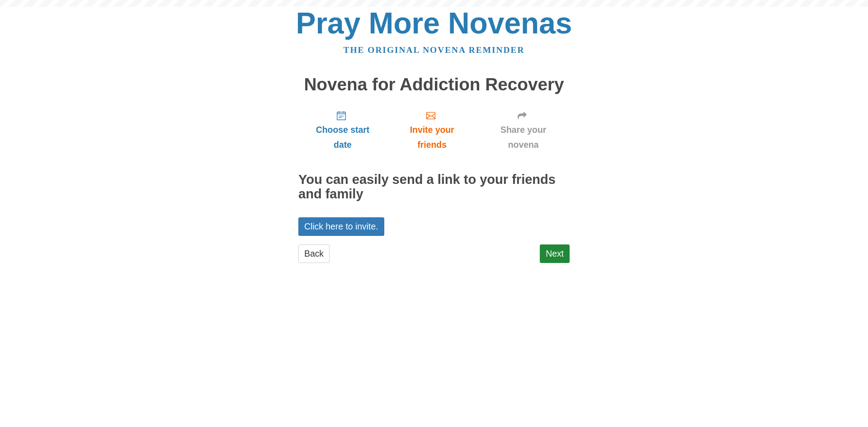 The height and width of the screenshot is (427, 868). I want to click on a: Invite your friends, so click(431, 130).